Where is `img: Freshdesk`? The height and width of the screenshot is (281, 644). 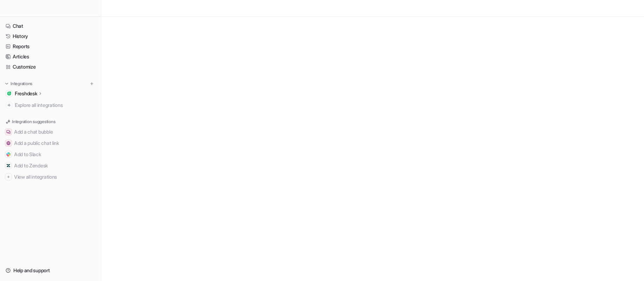
img: Freshdesk is located at coordinates (9, 94).